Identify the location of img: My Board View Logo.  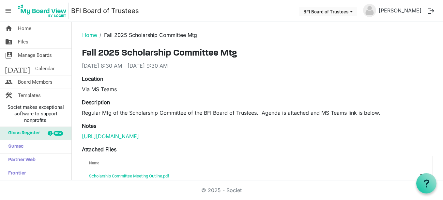
(42, 11).